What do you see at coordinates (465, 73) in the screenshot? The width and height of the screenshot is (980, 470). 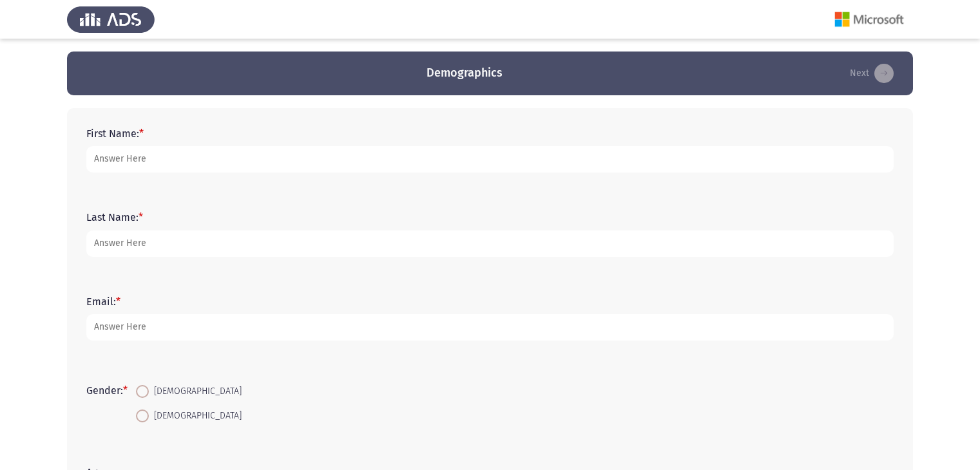 I see `h3: Demographics` at bounding box center [465, 73].